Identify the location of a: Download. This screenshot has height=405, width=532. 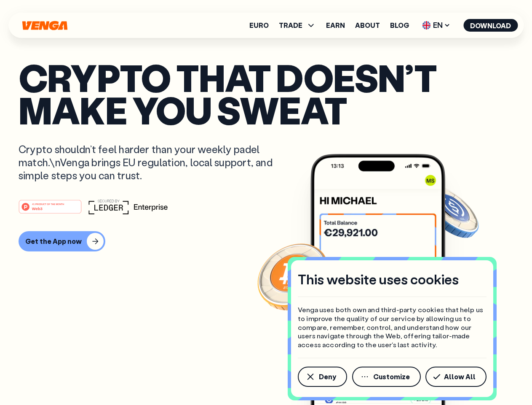
(491, 25).